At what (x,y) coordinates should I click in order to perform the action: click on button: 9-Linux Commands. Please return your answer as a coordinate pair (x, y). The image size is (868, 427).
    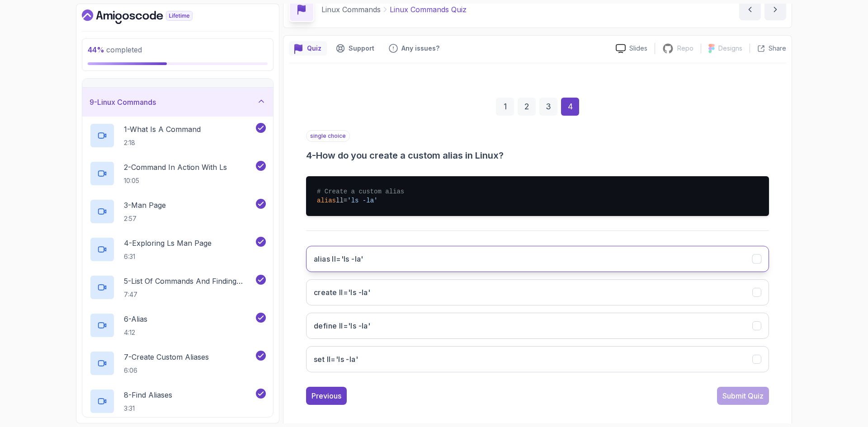
    Looking at the image, I should click on (178, 102).